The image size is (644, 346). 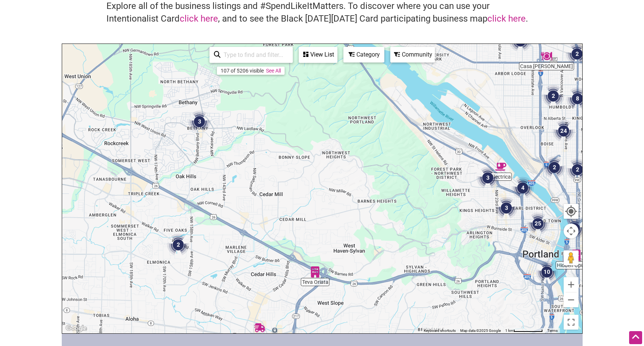 I want to click on div: 10, so click(x=547, y=272).